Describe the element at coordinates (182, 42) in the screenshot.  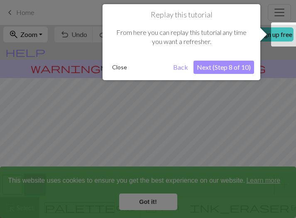
I see `div: Replay this tutorial` at that location.